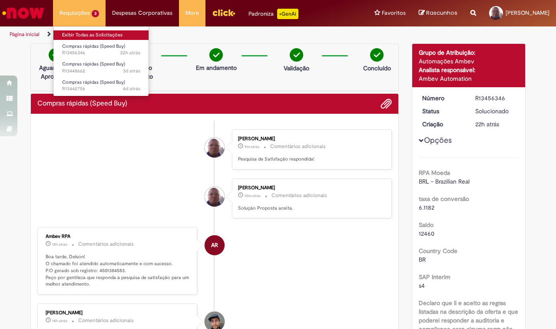 The image size is (556, 329). Describe the element at coordinates (310, 159) in the screenshot. I see `p: Pesquisa de Satisfação respondida!` at that location.